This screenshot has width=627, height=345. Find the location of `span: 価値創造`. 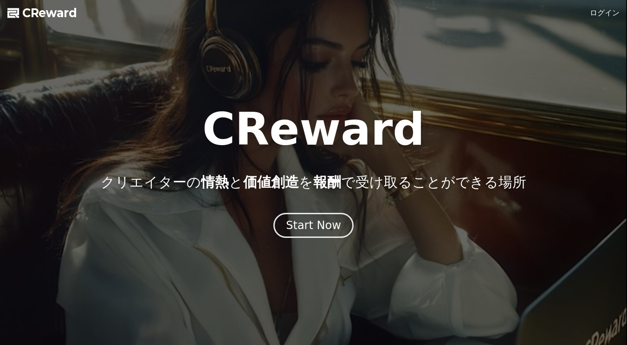

span: 価値創造 is located at coordinates (271, 182).